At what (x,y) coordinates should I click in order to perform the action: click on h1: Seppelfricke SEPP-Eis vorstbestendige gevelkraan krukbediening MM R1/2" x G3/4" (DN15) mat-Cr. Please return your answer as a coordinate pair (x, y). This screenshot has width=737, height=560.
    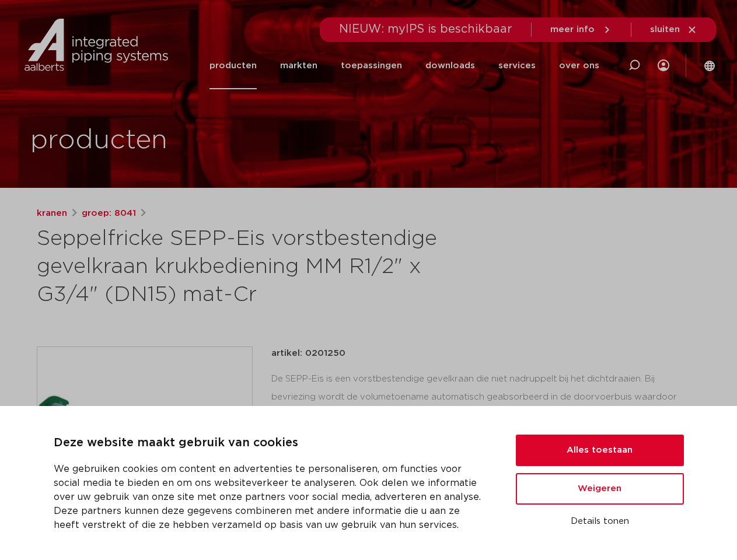
    Looking at the image, I should click on (256, 267).